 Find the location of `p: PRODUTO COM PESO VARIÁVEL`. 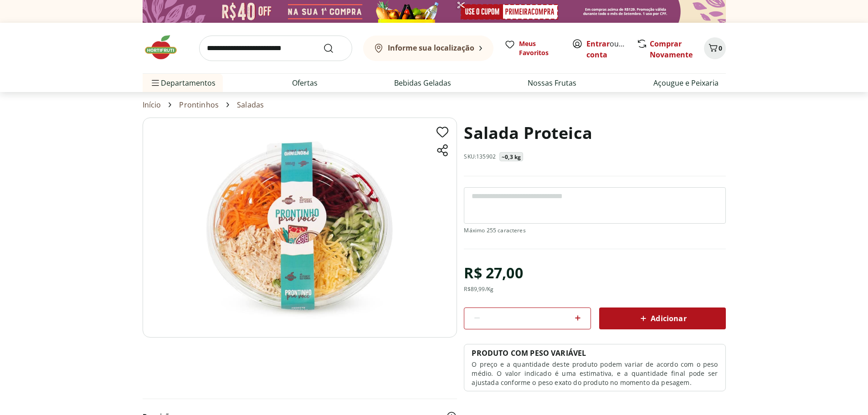

p: PRODUTO COM PESO VARIÁVEL is located at coordinates (529, 353).